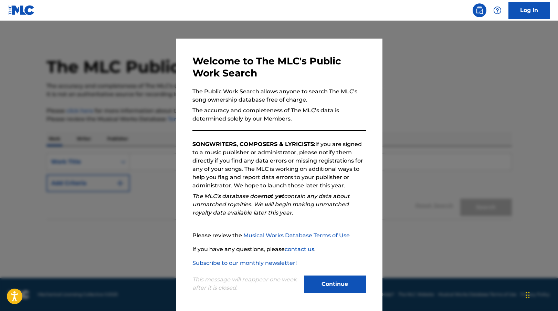  What do you see at coordinates (246, 284) in the screenshot?
I see `p: This message will reappear one week after it is closed.` at bounding box center [246, 284].